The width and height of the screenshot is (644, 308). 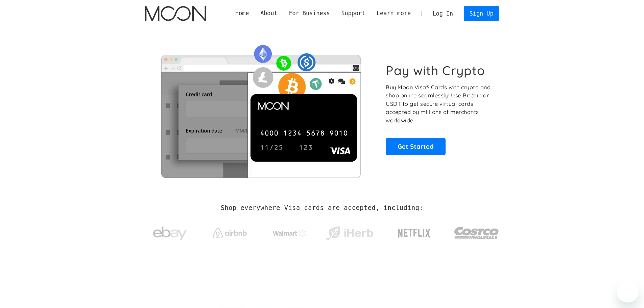 I want to click on img: Walmart, so click(x=289, y=234).